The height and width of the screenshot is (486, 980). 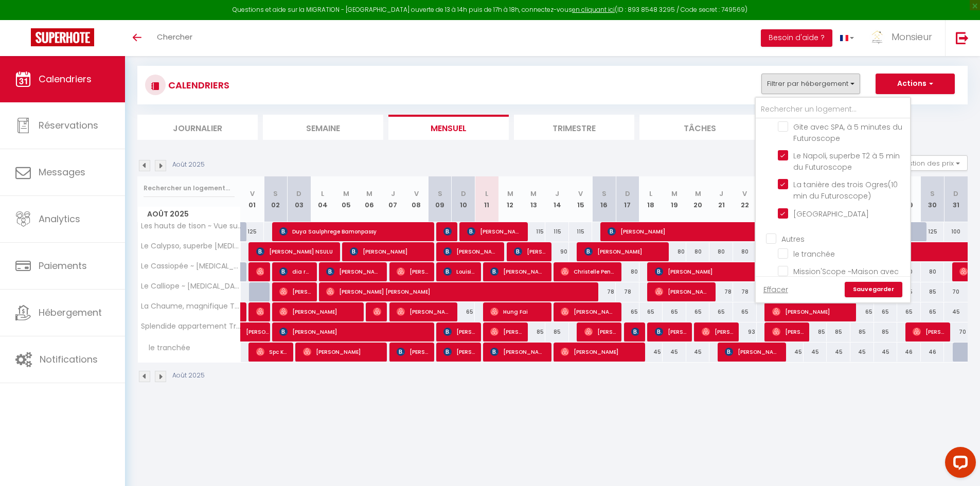 What do you see at coordinates (534, 199) in the screenshot?
I see `th: 13` at bounding box center [534, 199].